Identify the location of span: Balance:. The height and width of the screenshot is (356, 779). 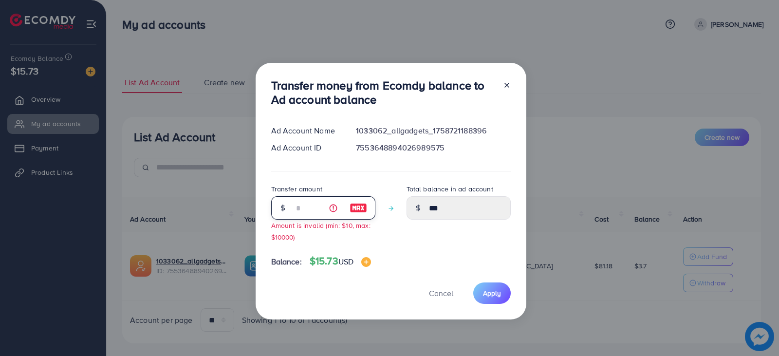
(286, 262).